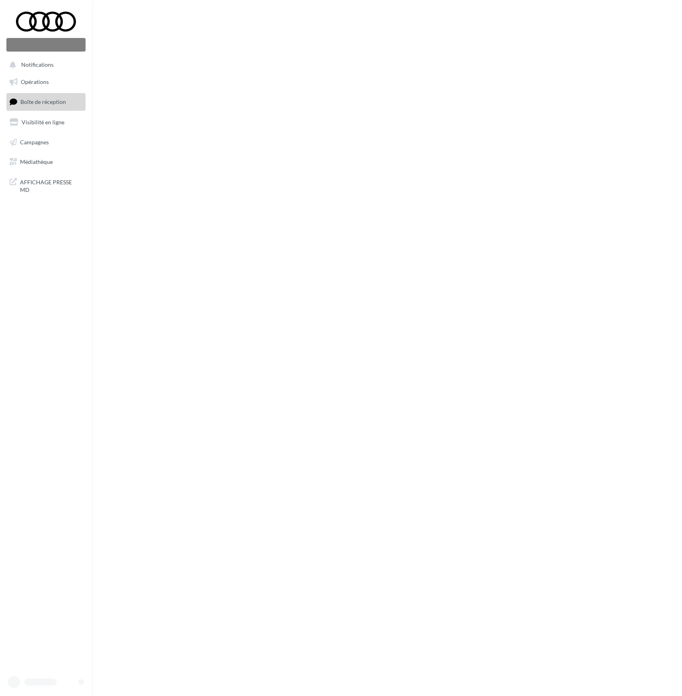  What do you see at coordinates (46, 122) in the screenshot?
I see `a: Visibilité en ligne` at bounding box center [46, 122].